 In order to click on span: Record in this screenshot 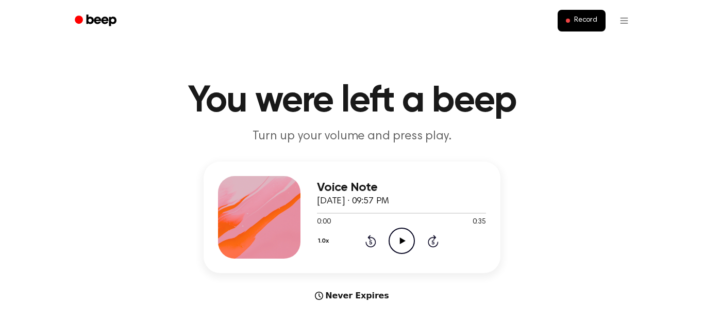, I will do `click(586, 21)`.